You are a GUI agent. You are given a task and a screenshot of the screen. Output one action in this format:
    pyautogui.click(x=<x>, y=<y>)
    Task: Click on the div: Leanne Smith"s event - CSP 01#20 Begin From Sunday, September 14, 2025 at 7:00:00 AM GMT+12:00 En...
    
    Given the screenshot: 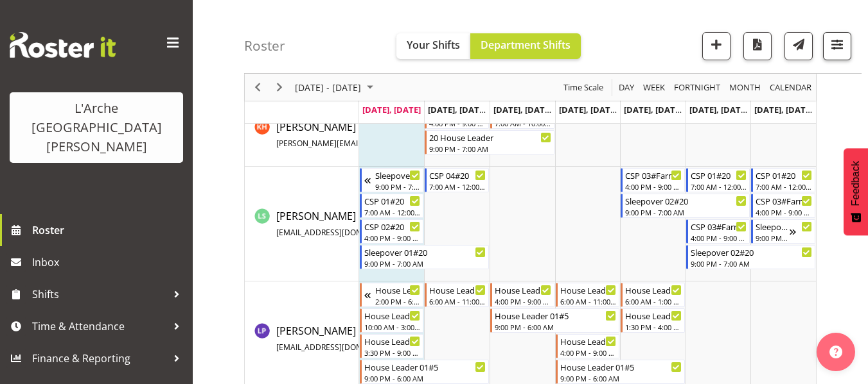 What is the action you would take?
    pyautogui.click(x=783, y=180)
    